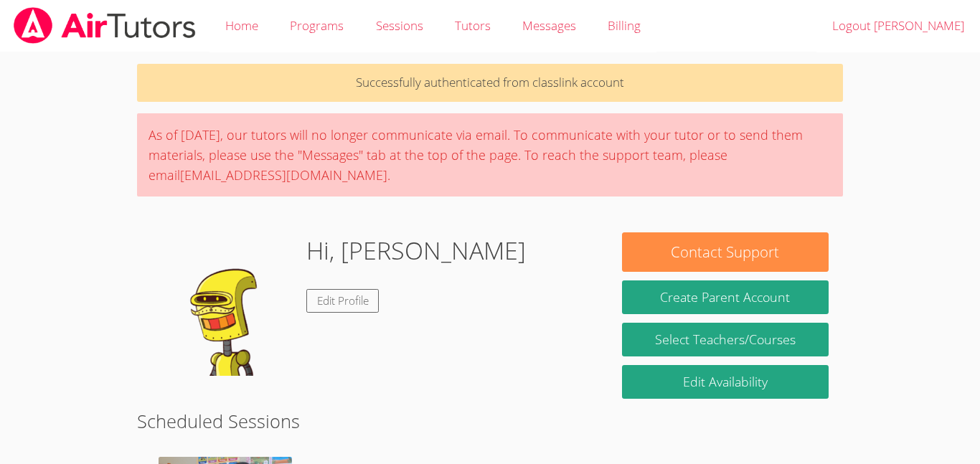  Describe the element at coordinates (725, 382) in the screenshot. I see `a: Edit Availability` at that location.